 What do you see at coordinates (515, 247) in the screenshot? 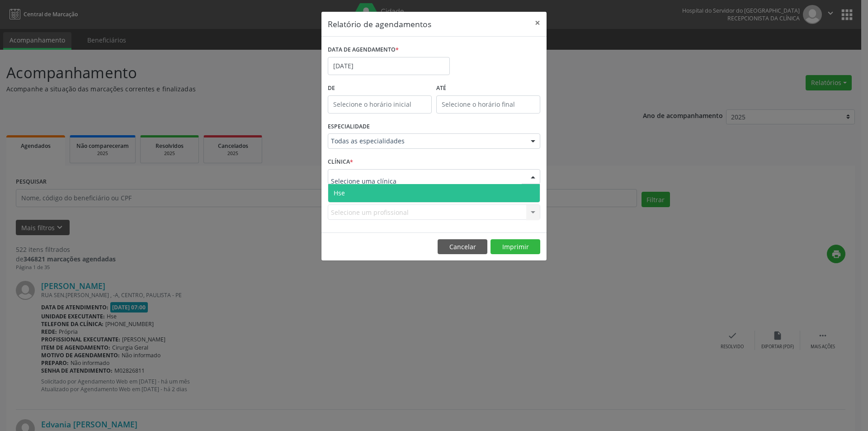
I see `button: Imprimir` at bounding box center [515, 247].